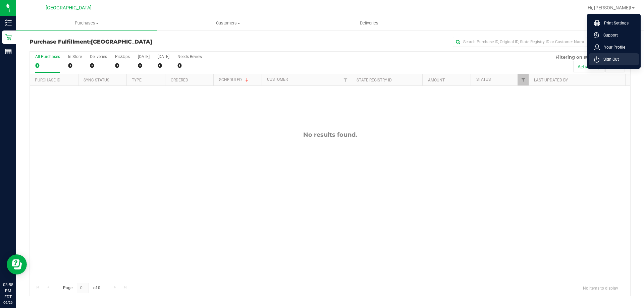 This screenshot has width=644, height=308. I want to click on div: In Store, so click(75, 57).